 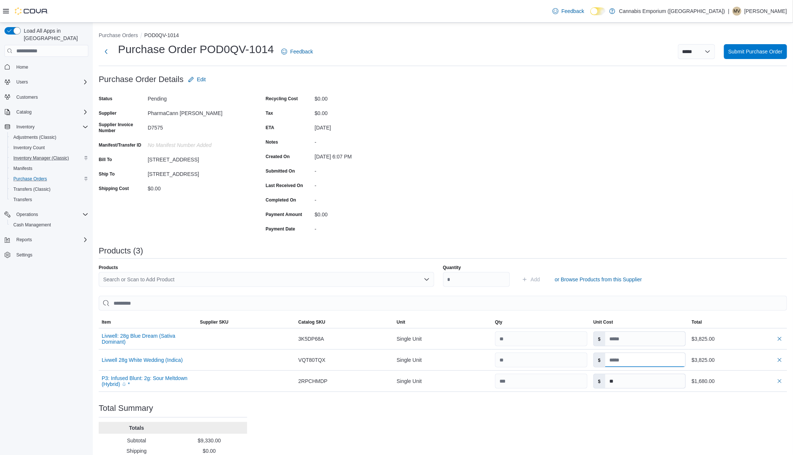 What do you see at coordinates (598, 280) in the screenshot?
I see `span: or Browse Products from this Supplier` at bounding box center [598, 280].